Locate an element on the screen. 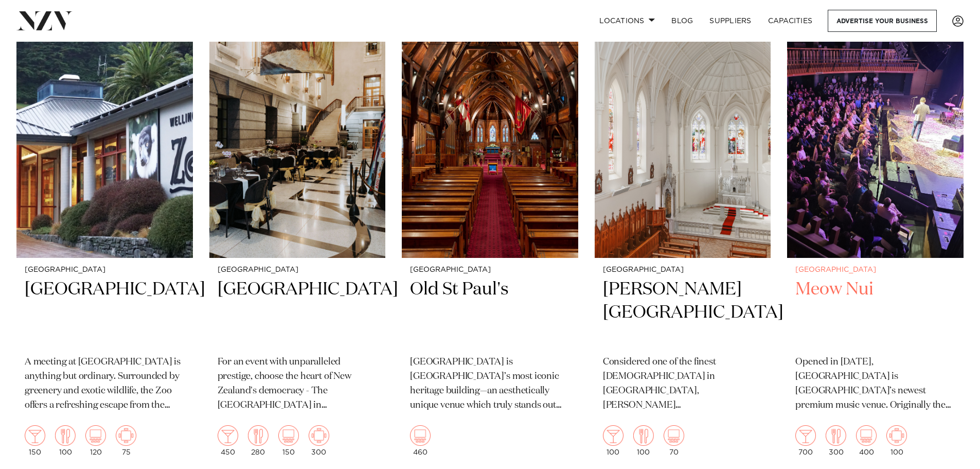 The image size is (980, 469). h2: Old St Paul's is located at coordinates (490, 313).